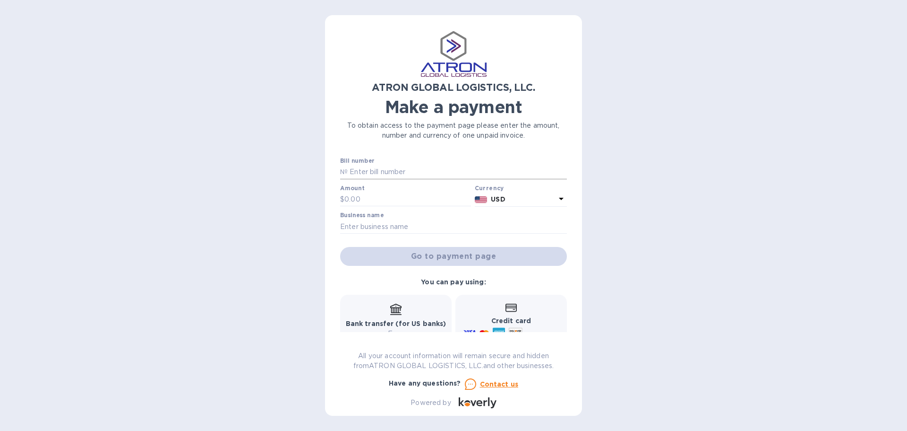  What do you see at coordinates (362, 215) in the screenshot?
I see `label: Business name` at bounding box center [362, 215].